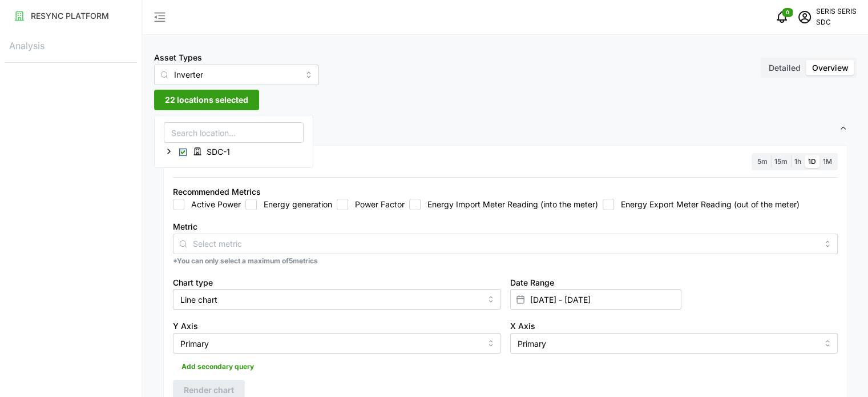  Describe the element at coordinates (294, 204) in the screenshot. I see `label: Energy generation` at that location.